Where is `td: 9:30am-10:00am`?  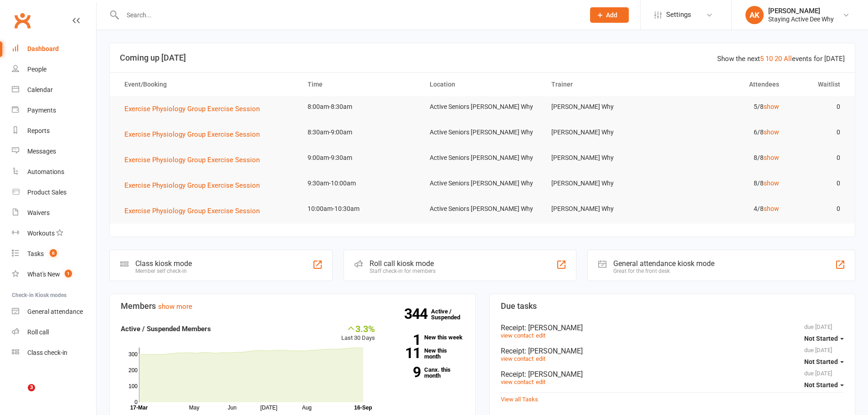
td: 9:30am-10:00am is located at coordinates (360, 183).